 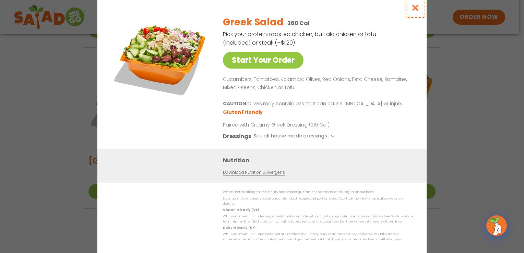 What do you see at coordinates (253, 22) in the screenshot?
I see `h2: Greek Salad` at bounding box center [253, 22].